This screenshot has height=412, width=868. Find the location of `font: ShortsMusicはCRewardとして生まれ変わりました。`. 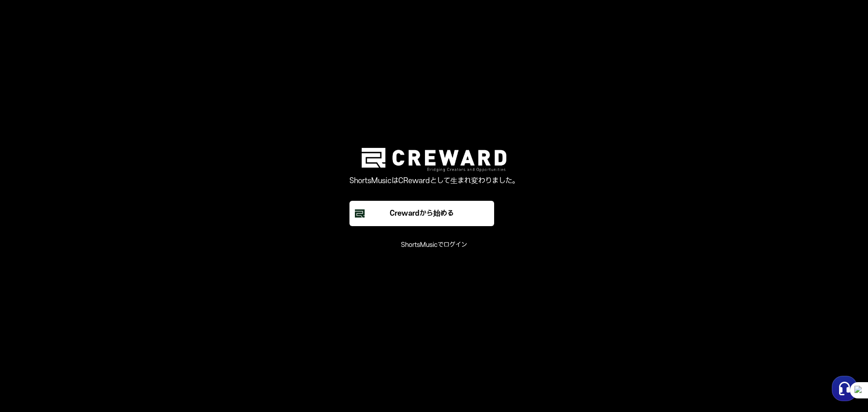

font: ShortsMusicはCRewardとして生まれ変わりました。 is located at coordinates (434, 181).